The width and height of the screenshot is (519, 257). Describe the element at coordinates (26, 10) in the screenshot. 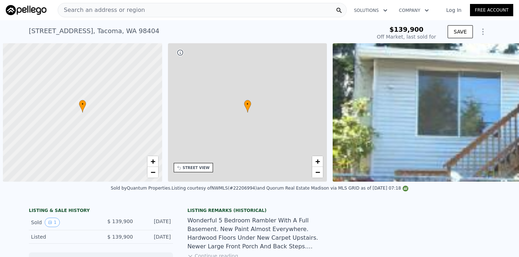

I see `img: Pellego` at that location.